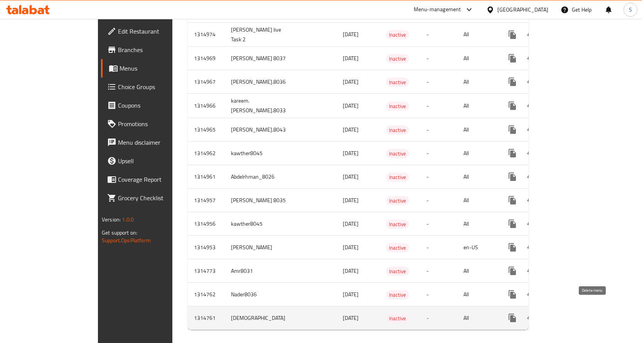 The height and width of the screenshot is (343, 642). Describe the element at coordinates (158, 161) in the screenshot. I see `span: Upsell` at that location.